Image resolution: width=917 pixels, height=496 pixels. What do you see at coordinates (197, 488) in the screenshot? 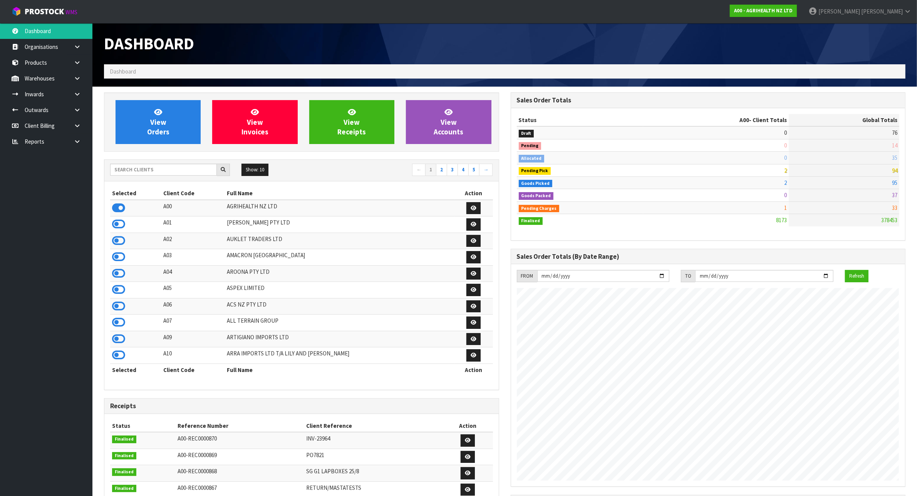
I see `span: A00-REC0000867` at bounding box center [197, 488].